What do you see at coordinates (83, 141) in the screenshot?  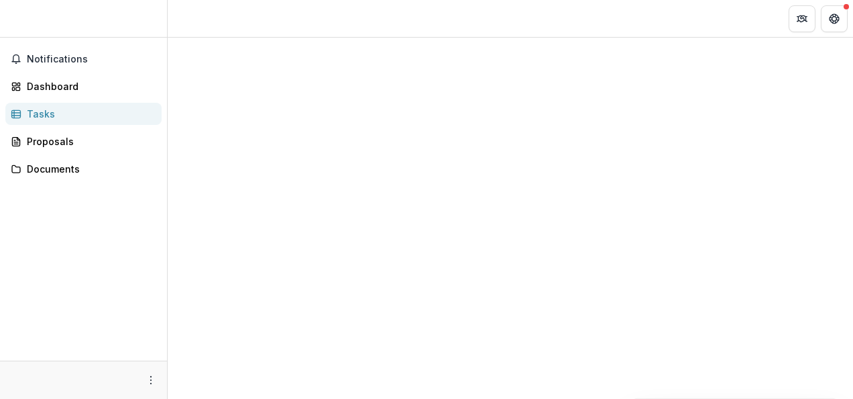 I see `a: Proposals` at bounding box center [83, 141].